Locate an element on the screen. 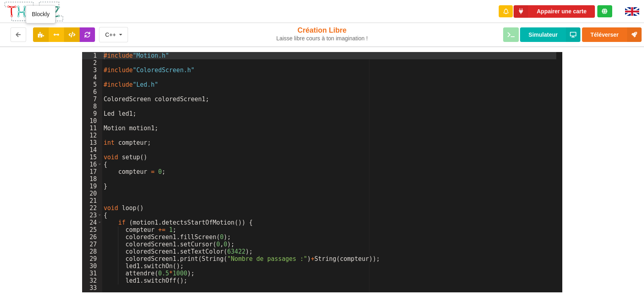 This screenshot has width=644, height=298. div: 5 is located at coordinates (92, 84).